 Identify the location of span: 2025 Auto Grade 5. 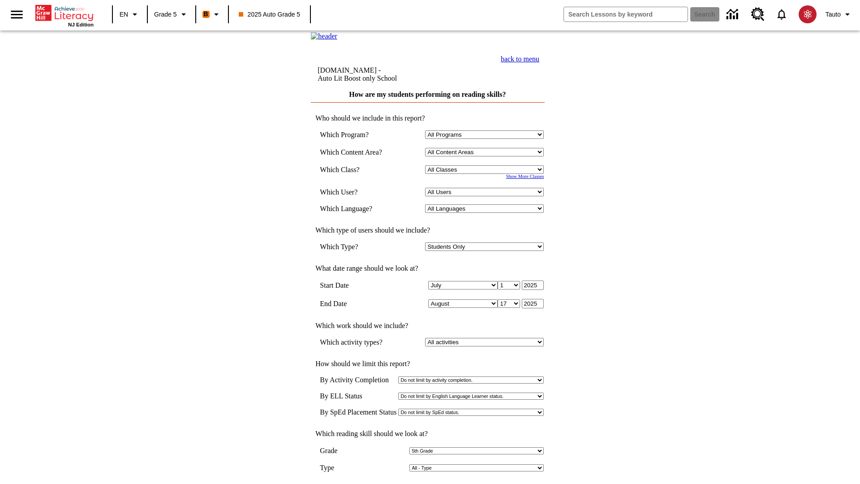
(270, 14).